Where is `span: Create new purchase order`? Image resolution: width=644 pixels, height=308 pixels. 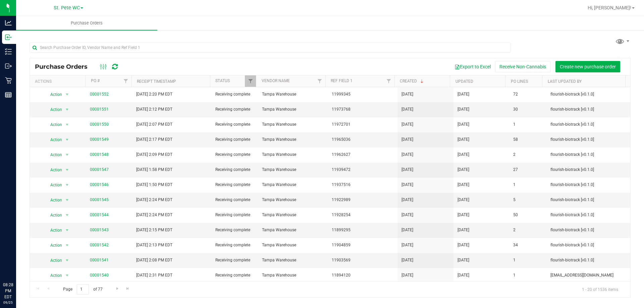 span: Create new purchase order is located at coordinates (588, 67).